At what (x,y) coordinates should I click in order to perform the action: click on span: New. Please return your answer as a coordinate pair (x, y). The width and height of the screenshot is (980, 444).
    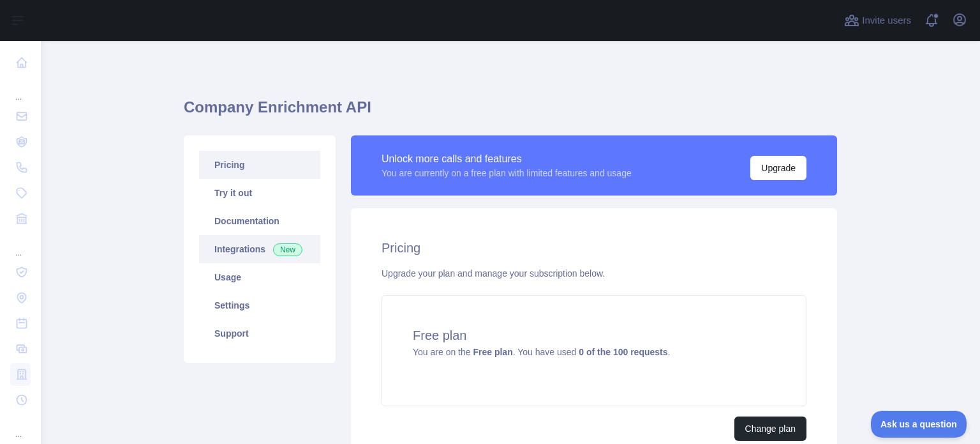
    Looking at the image, I should click on (288, 249).